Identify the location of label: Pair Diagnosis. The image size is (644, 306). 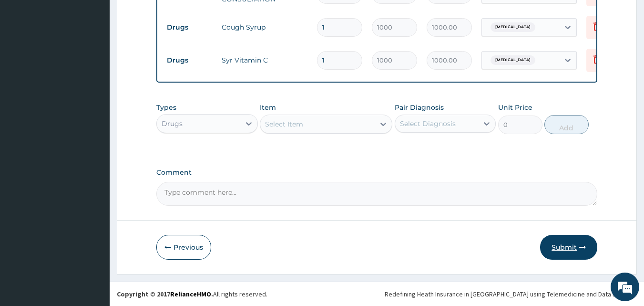
(419, 108).